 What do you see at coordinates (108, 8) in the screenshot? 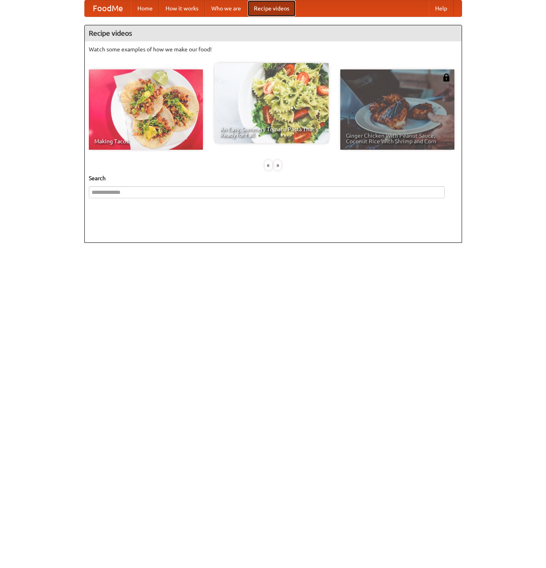
I see `a: FoodMe` at bounding box center [108, 8].